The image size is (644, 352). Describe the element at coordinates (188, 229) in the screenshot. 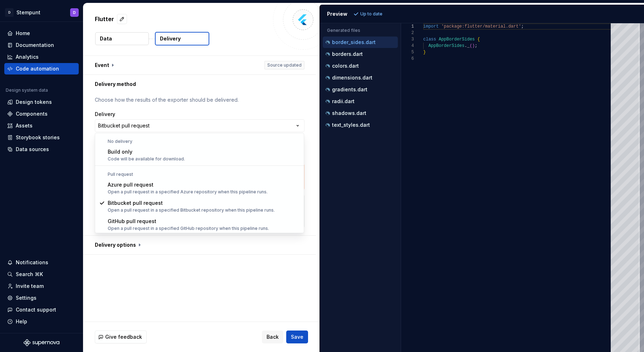

I see `div: Open a pull request in a specified GitHub repository when this pipeline runs.` at that location.